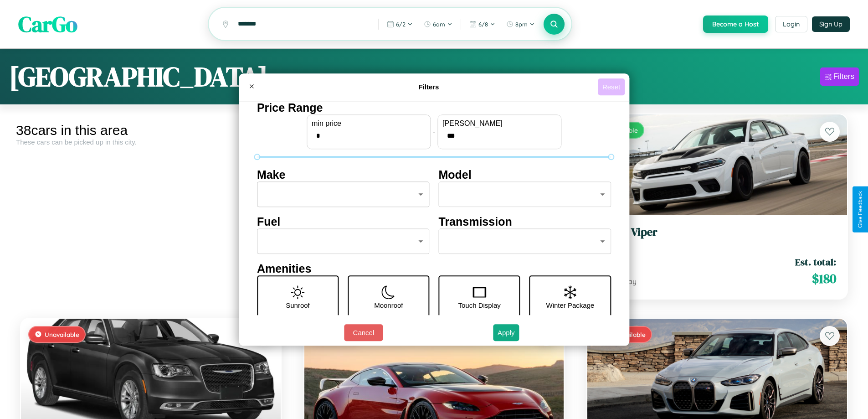 This screenshot has width=868, height=419. I want to click on span: $ 180, so click(824, 279).